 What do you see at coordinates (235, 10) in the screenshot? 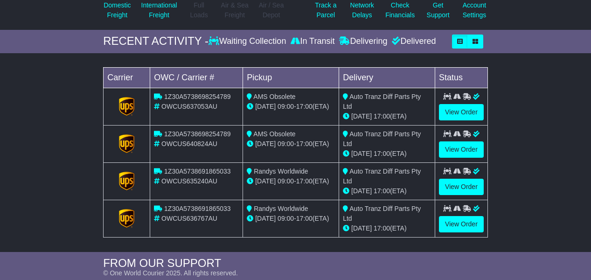
I see `p: Air & Sea Freight` at bounding box center [235, 10].